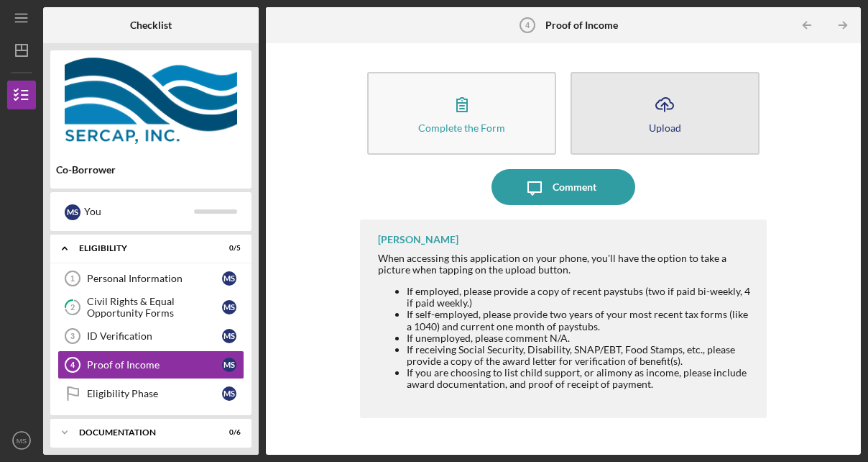  Describe the element at coordinates (579, 338) in the screenshot. I see `li: If unemployed, please comment N/A.` at that location.